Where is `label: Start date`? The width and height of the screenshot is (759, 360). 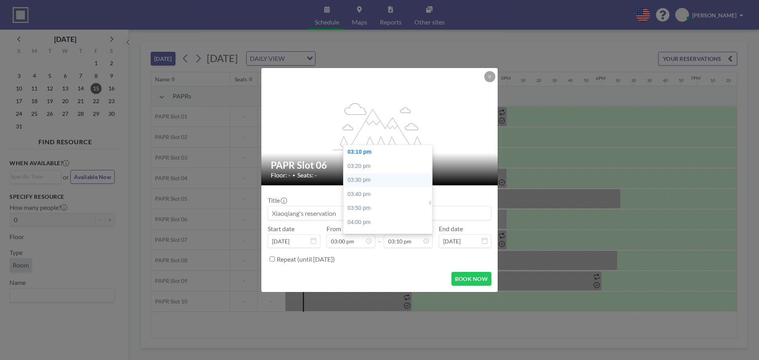
label: Start date is located at coordinates (281, 229).